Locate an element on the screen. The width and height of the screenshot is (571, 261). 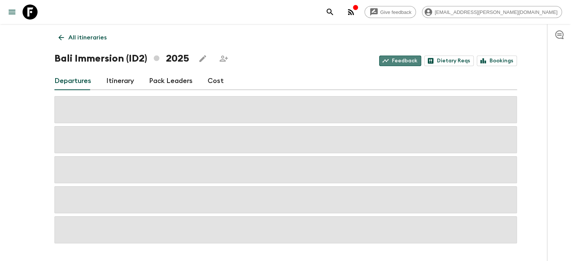
a: All itineraries is located at coordinates (83, 38).